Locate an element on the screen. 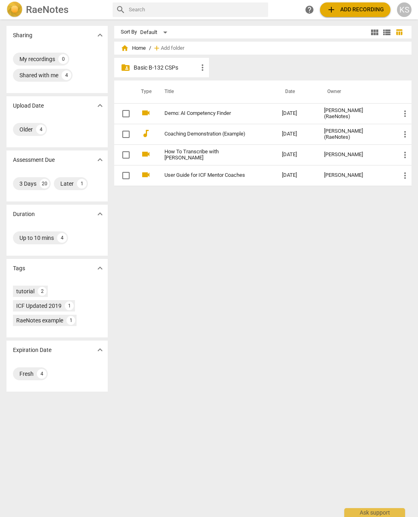 The height and width of the screenshot is (517, 418). span: search is located at coordinates (121, 10).